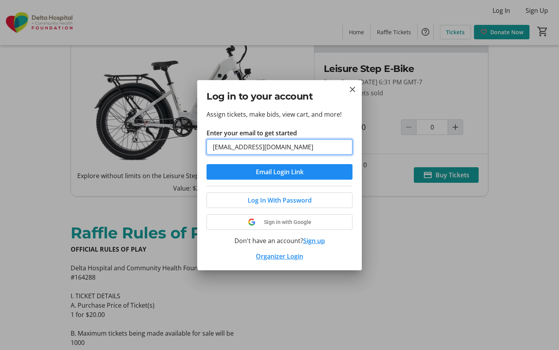  Describe the element at coordinates (314, 240) in the screenshot. I see `button: Sign up` at that location.